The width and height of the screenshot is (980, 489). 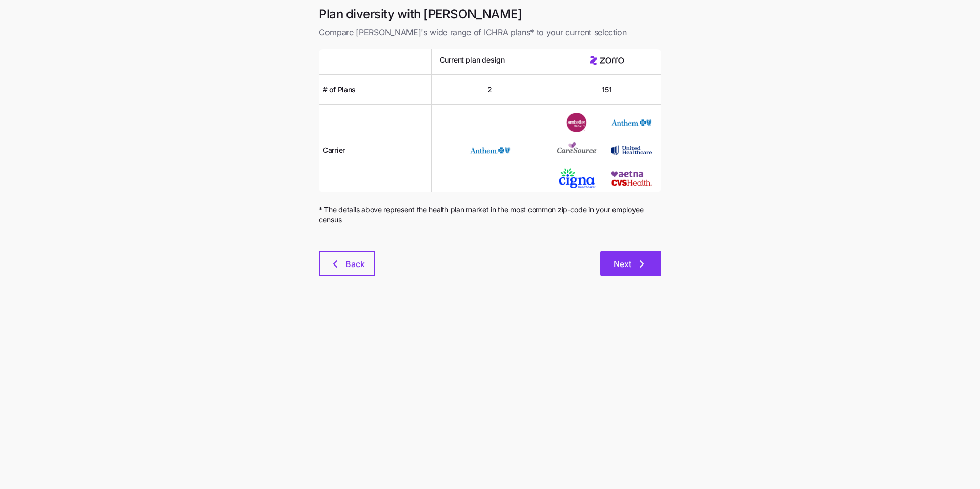 I want to click on span: Current plan design, so click(x=472, y=60).